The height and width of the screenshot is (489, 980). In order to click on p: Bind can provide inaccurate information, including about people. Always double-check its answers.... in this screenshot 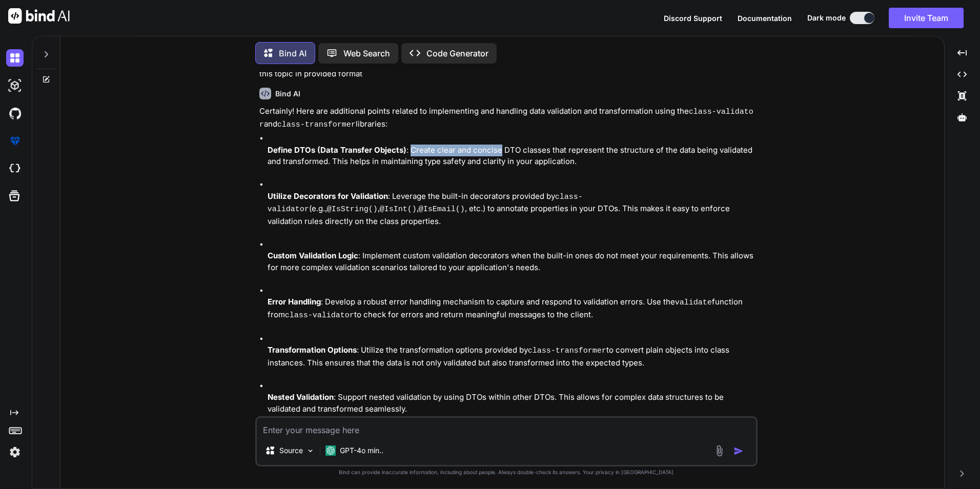, I will do `click(507, 472)`.